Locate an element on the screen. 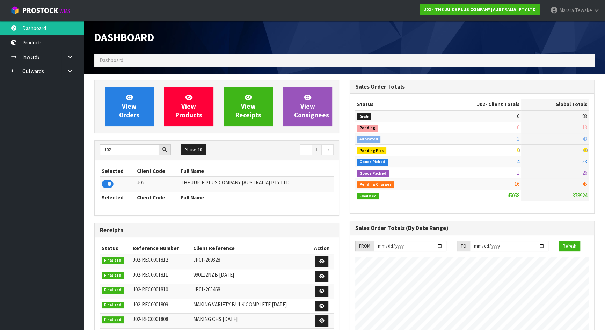 This screenshot has width=605, height=330. nav: Page navigation is located at coordinates (278, 150).